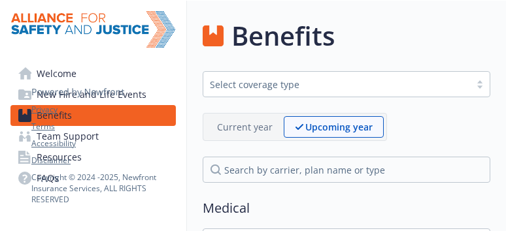 The height and width of the screenshot is (231, 506). What do you see at coordinates (347, 209) in the screenshot?
I see `h2: Medical` at bounding box center [347, 209].